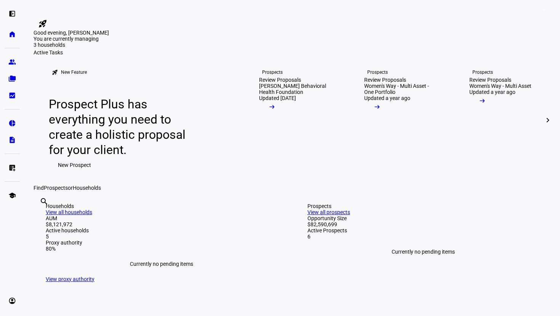 The height and width of the screenshot is (316, 560). Describe the element at coordinates (500, 86) in the screenshot. I see `div: Women's Way - Multi Asset` at that location.